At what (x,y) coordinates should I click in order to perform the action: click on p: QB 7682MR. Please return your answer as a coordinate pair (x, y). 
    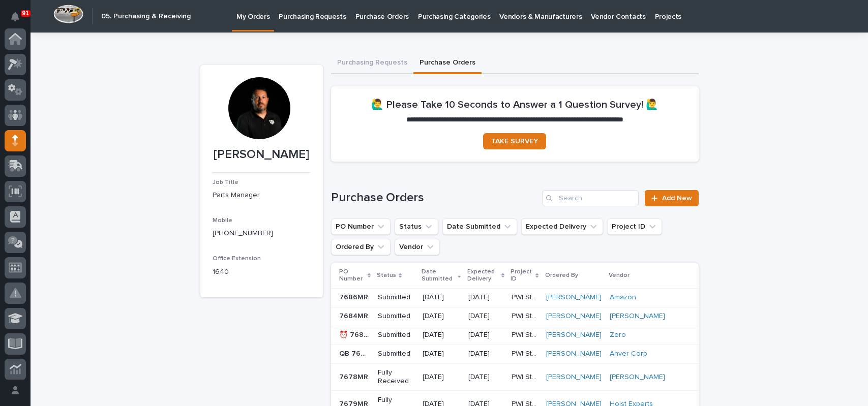
    Looking at the image, I should click on (355, 353).